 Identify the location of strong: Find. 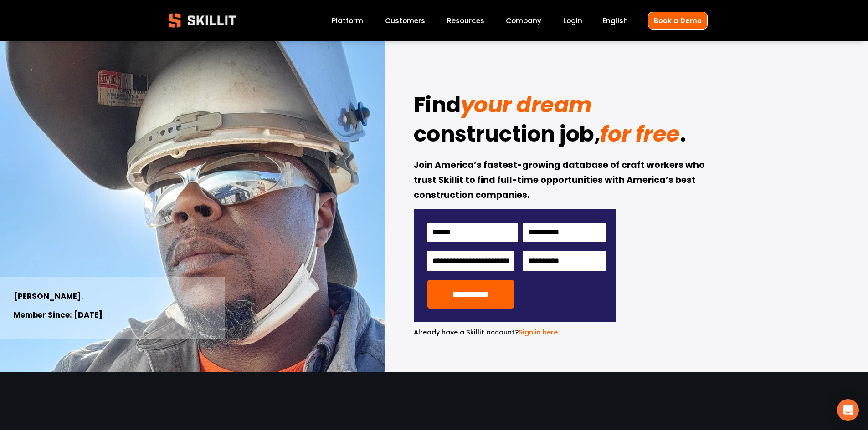
(437, 107).